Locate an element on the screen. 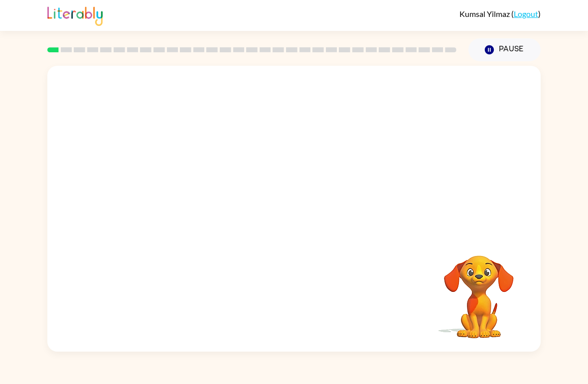  video: Your browser must support playing .mp4 files to use Literably. Please try using another browser. is located at coordinates (479, 290).